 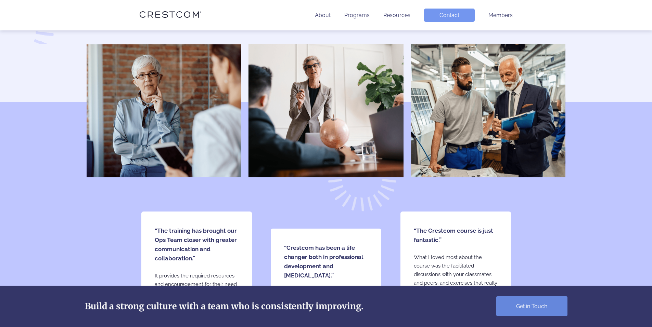 I want to click on a: Resources, so click(x=396, y=15).